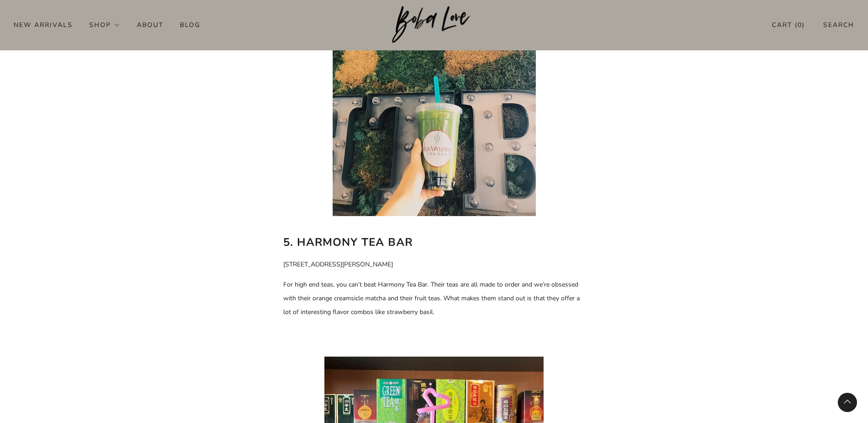  Describe the element at coordinates (847, 402) in the screenshot. I see `back-to-top-button: Back to top` at that location.